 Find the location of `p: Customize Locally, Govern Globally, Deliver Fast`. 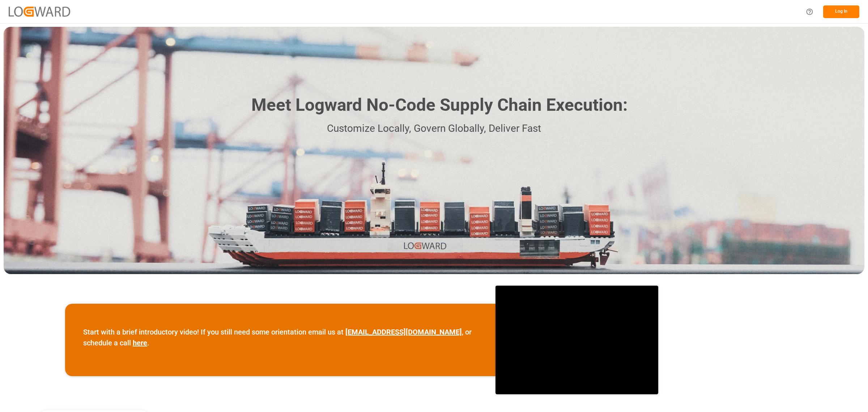

p: Customize Locally, Govern Globally, Deliver Fast is located at coordinates (434, 128).